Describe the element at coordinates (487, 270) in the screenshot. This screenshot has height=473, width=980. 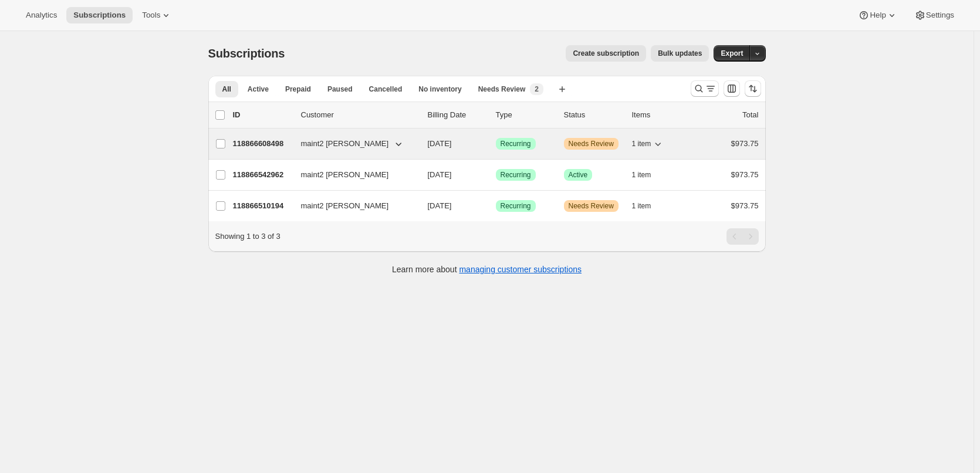
I see `p: Learn more about` at that location.